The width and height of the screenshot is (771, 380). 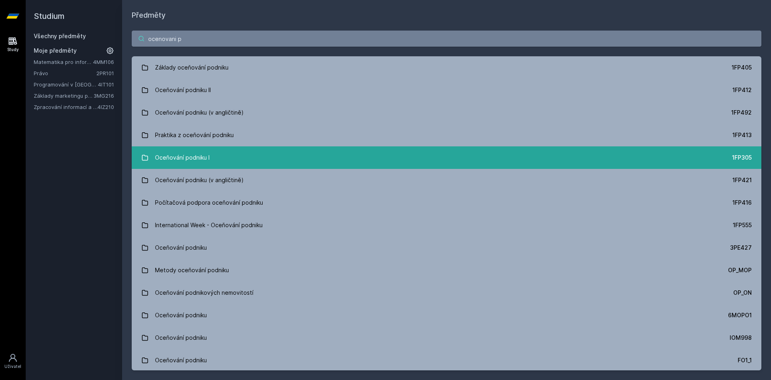 What do you see at coordinates (742, 157) in the screenshot?
I see `div: 1FP305` at bounding box center [742, 157].